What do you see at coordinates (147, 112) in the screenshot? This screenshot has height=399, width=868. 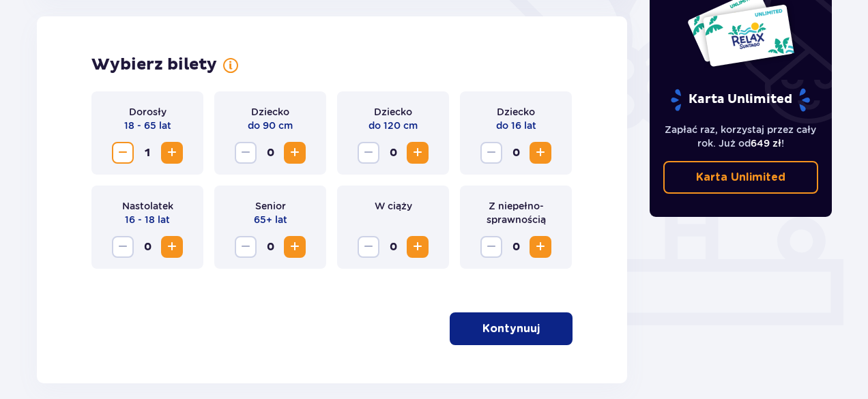 I see `p: Dorosły` at bounding box center [147, 112].